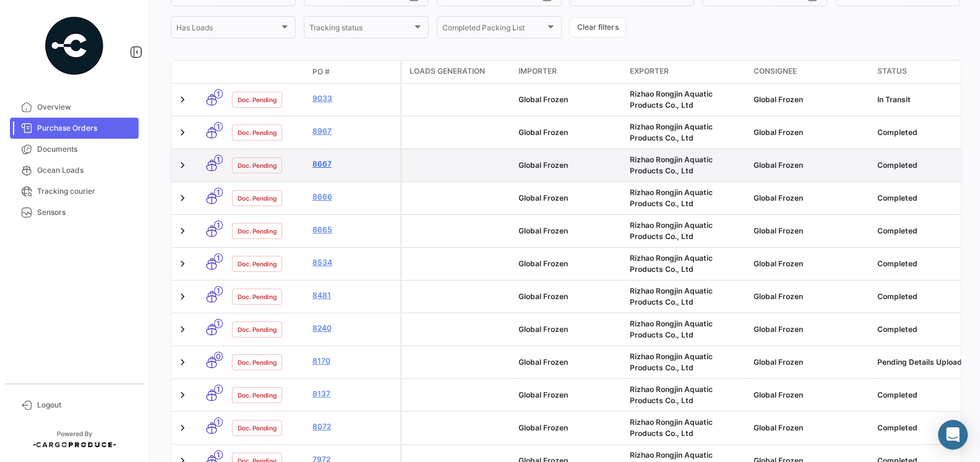 The height and width of the screenshot is (462, 980). Describe the element at coordinates (354, 197) in the screenshot. I see `a: 8666` at that location.